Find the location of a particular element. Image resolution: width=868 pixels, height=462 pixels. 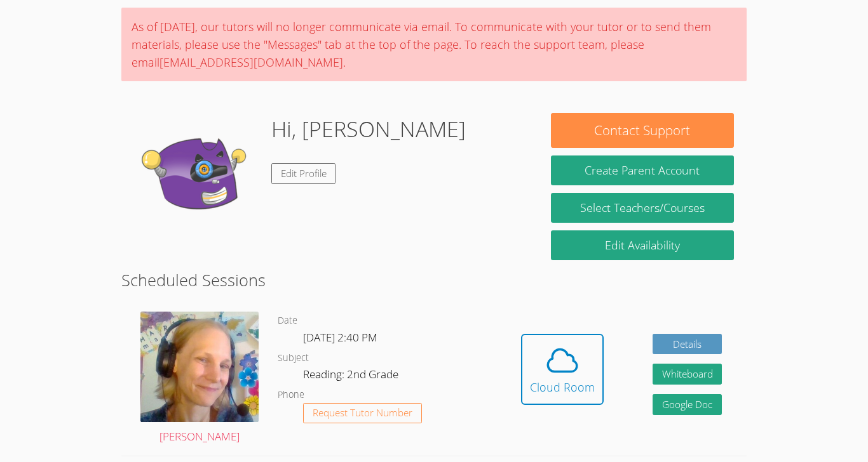

button: Contact Support is located at coordinates (642, 130).